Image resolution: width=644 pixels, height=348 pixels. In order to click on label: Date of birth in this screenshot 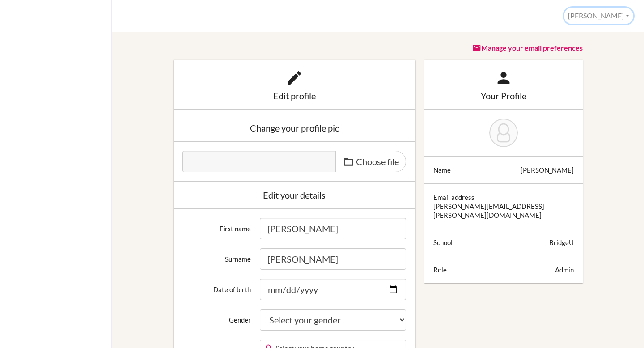, I will do `click(217, 286)`.